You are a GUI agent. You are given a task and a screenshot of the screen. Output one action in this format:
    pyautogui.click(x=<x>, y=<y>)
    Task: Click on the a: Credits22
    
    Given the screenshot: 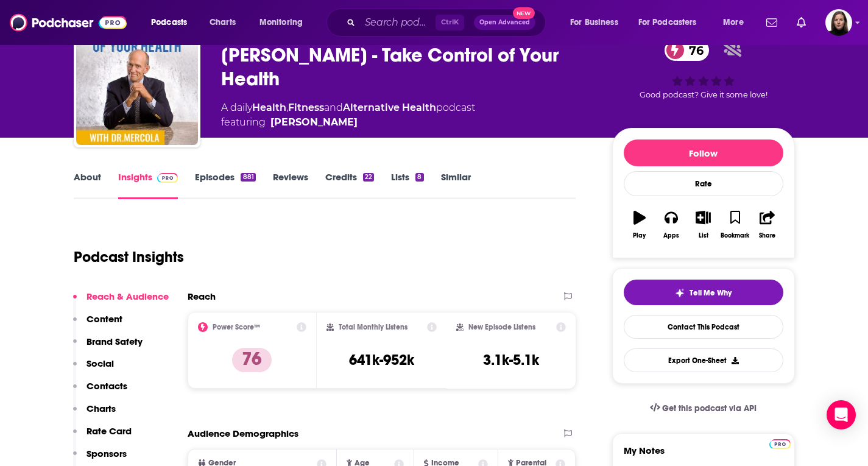 What is the action you would take?
    pyautogui.click(x=350, y=185)
    